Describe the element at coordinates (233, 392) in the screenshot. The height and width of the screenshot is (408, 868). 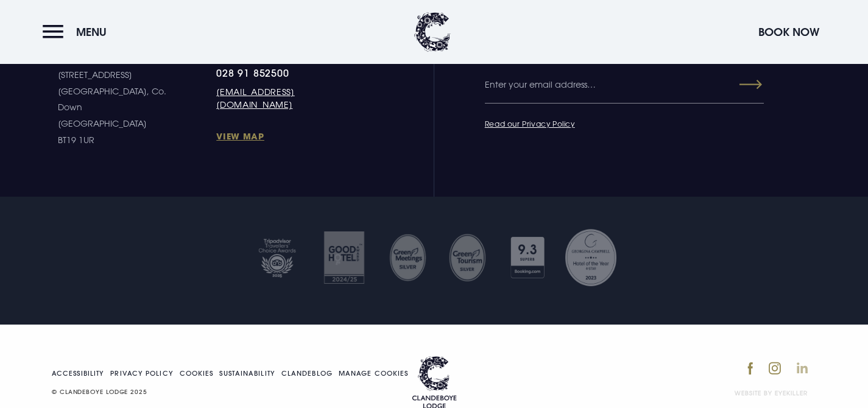
I see `p: © CLANDEBOYE LODGE 2025` at that location.